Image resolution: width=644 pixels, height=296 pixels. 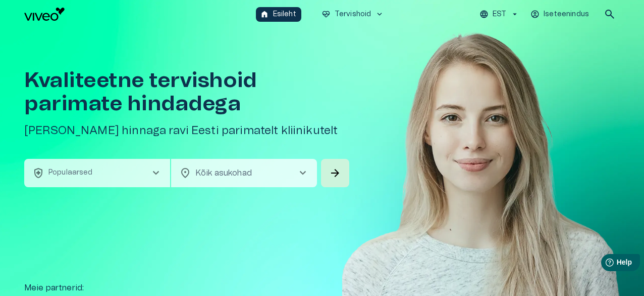 What do you see at coordinates (185, 173) in the screenshot?
I see `span: location_on` at bounding box center [185, 173].